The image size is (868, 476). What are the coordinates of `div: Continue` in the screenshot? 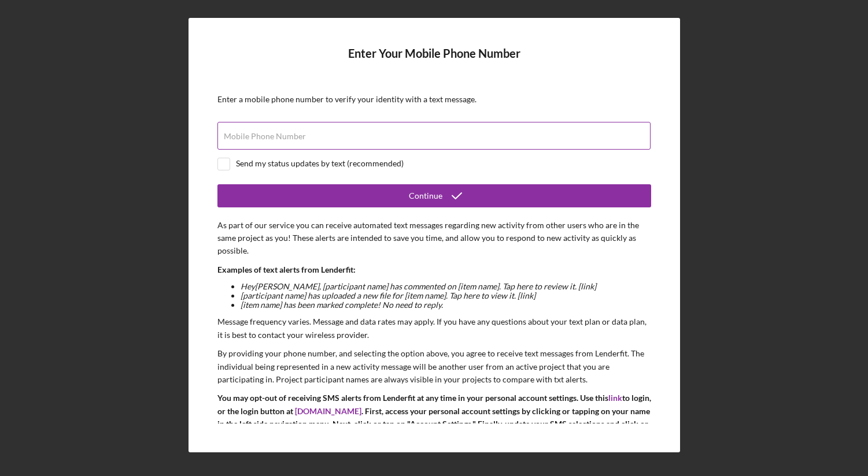 It's located at (425, 196).